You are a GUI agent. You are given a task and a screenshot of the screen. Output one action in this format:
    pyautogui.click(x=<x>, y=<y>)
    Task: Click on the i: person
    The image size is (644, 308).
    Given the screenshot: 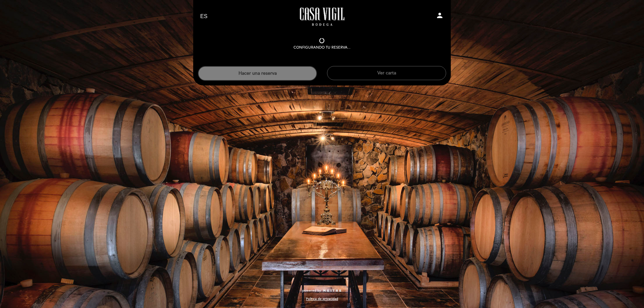 What is the action you would take?
    pyautogui.click(x=440, y=15)
    